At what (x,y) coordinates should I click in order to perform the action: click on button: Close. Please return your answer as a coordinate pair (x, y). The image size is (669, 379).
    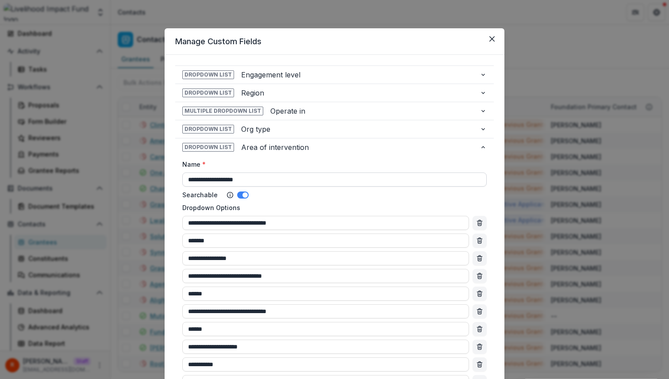
    Looking at the image, I should click on (492, 39).